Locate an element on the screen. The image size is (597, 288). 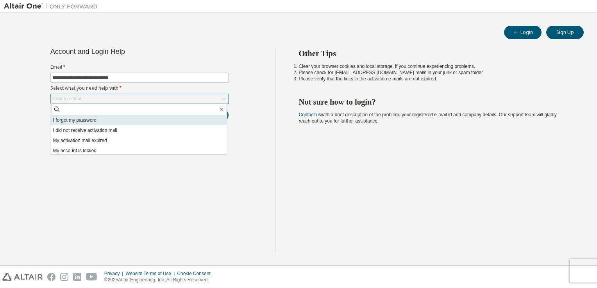
img: Altair One is located at coordinates (53, 6).